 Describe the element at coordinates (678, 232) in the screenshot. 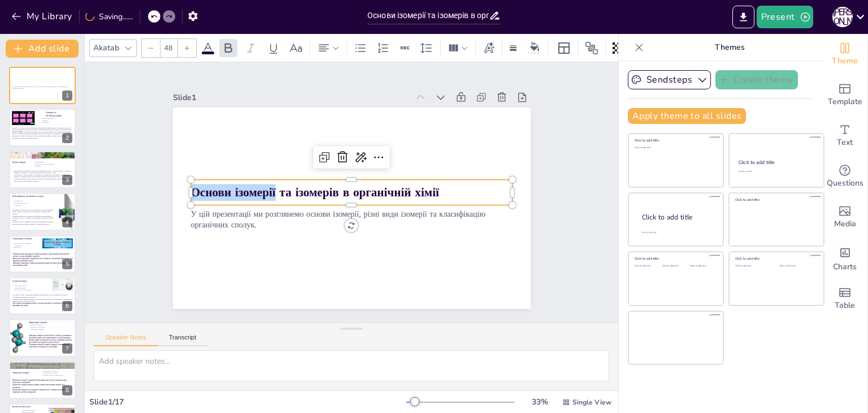

I see `div: Click to add body` at that location.